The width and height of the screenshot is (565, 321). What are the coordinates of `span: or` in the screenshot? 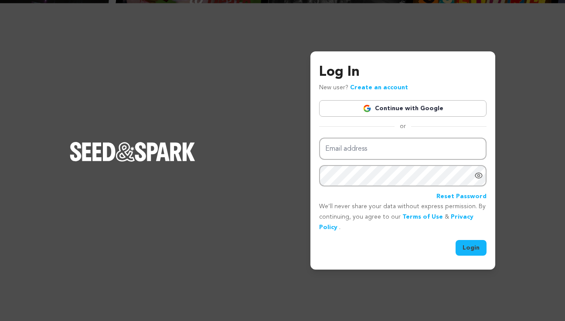 It's located at (403, 126).